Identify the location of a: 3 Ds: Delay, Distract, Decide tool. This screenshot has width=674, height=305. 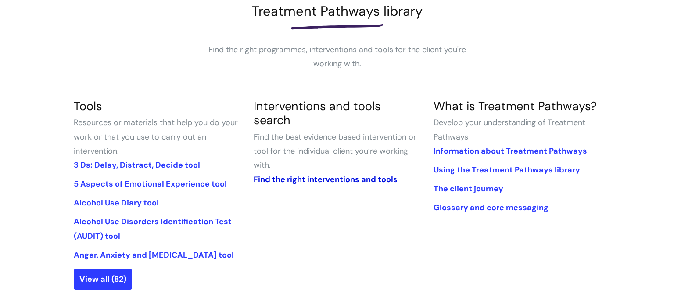
(137, 165).